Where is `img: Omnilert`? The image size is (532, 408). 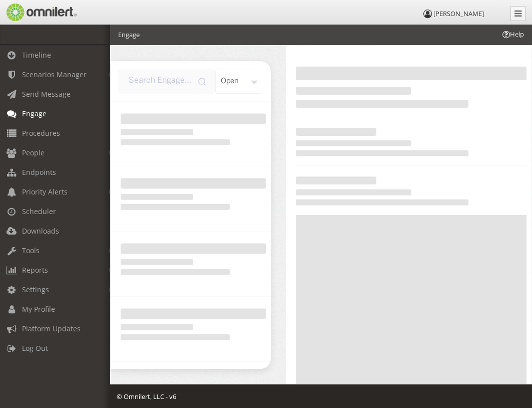
img: Omnilert is located at coordinates (41, 12).